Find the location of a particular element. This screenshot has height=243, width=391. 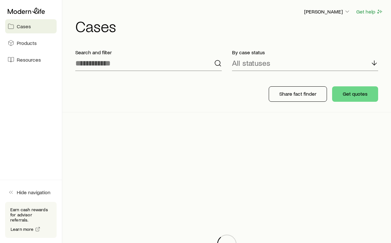

p: Search and filter is located at coordinates (148, 52).